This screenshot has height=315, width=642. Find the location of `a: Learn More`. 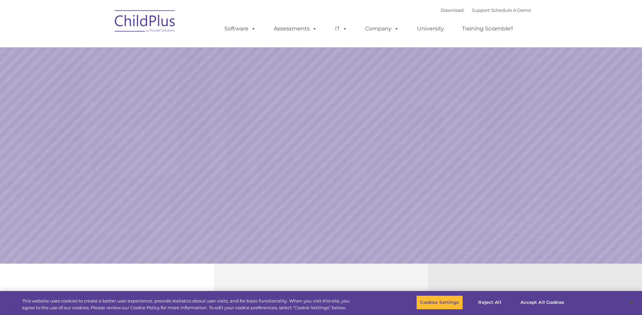

a: Learn More is located at coordinates (490, 206).